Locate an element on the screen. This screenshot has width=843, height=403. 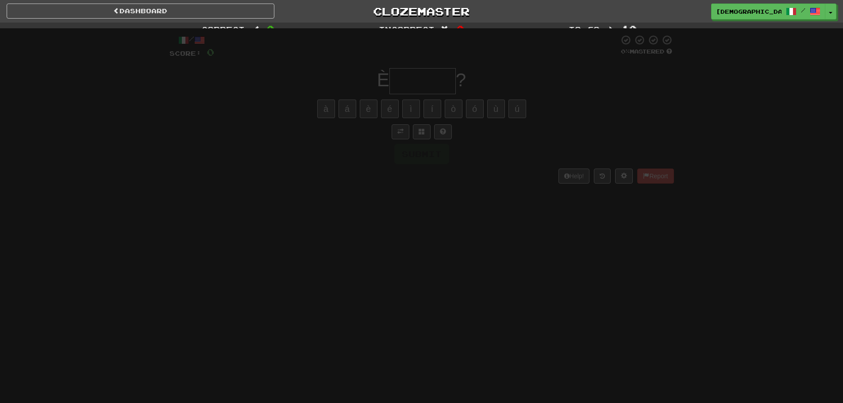
button: ó is located at coordinates (475, 109).